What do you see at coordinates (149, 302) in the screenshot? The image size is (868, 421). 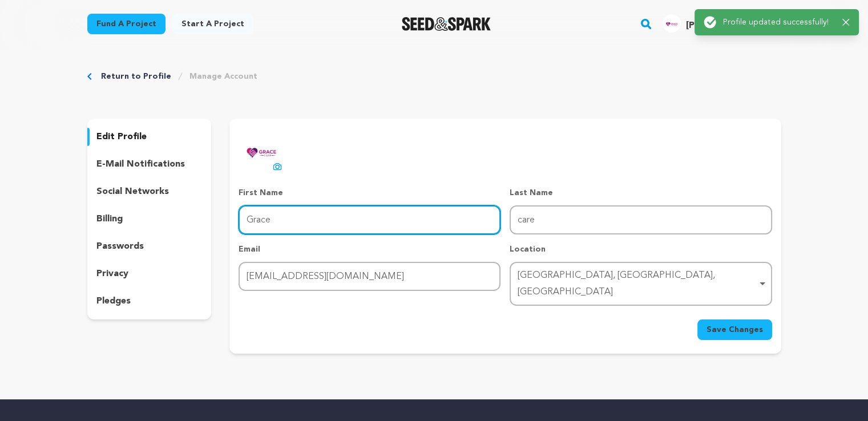 I see `button: pledges` at bounding box center [149, 302].